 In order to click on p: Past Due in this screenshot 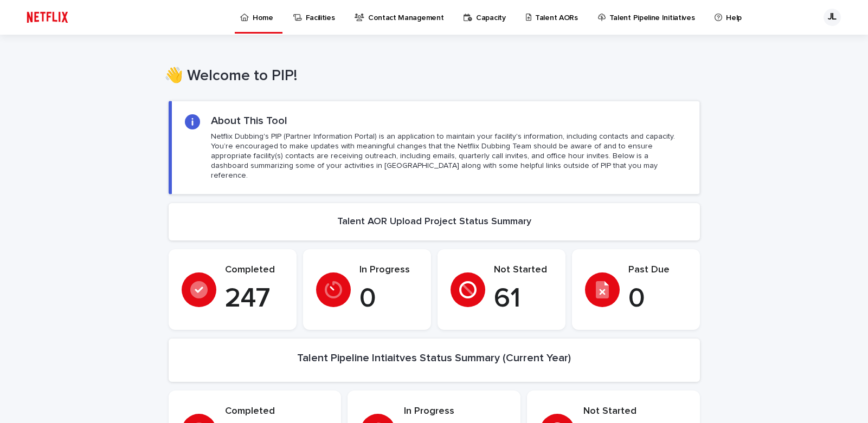, I will do `click(657, 270)`.